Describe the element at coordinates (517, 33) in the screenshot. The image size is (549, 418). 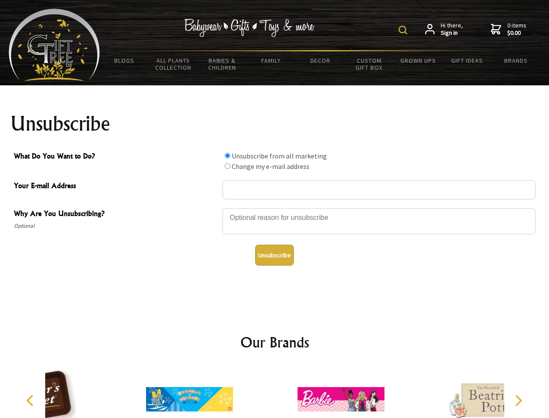
I see `strong: $0.00` at that location.